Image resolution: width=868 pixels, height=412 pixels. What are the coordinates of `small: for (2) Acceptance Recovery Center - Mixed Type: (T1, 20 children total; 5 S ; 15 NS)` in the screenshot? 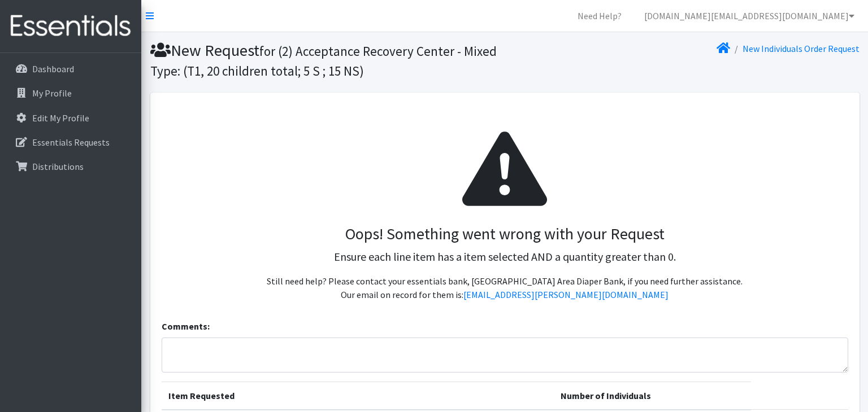 It's located at (323, 61).